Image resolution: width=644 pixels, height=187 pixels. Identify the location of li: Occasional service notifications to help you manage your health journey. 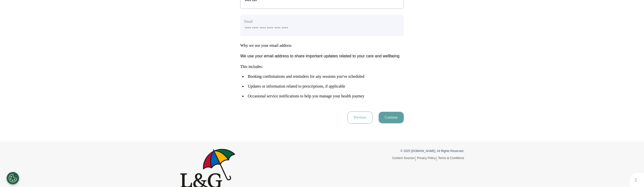
(323, 96).